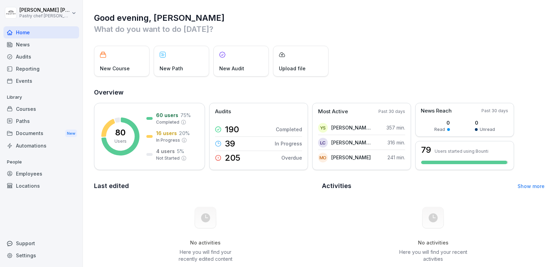 This screenshot has height=267, width=555. Describe the element at coordinates (184, 133) in the screenshot. I see `p: 20 %` at that location.